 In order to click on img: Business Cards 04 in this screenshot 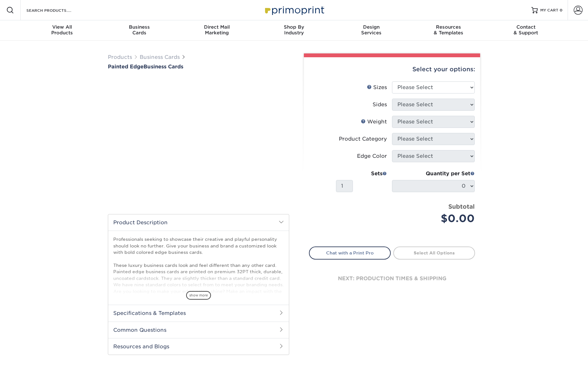, I will do `click(188, 199)`.